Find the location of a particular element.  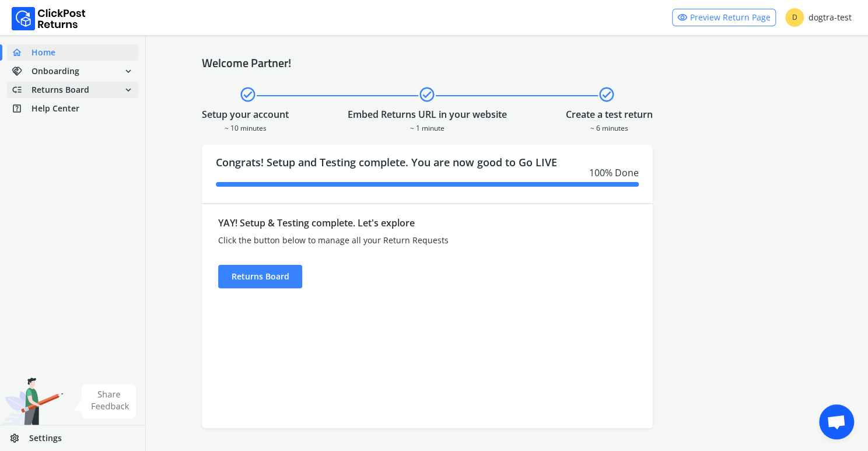

div: ~ 10 minutes is located at coordinates (245, 127).